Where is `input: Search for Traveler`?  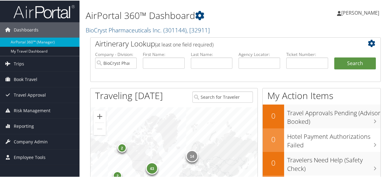
input: Search for Traveler is located at coordinates (222, 96).